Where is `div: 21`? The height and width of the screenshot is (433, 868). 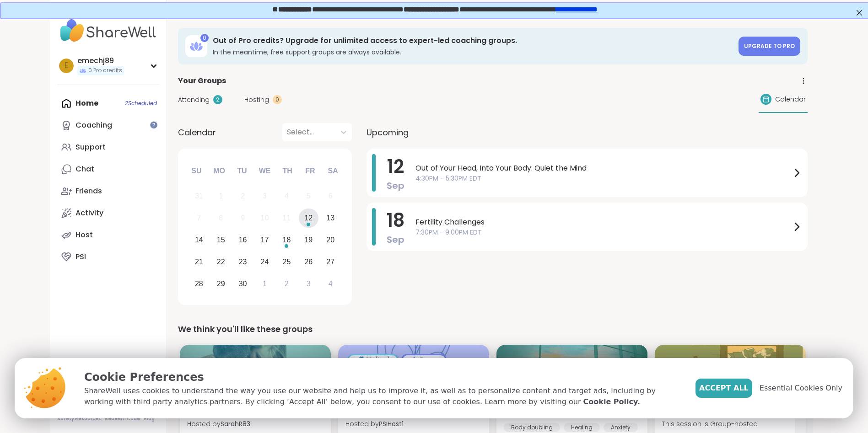
div: 21 is located at coordinates (199, 262).